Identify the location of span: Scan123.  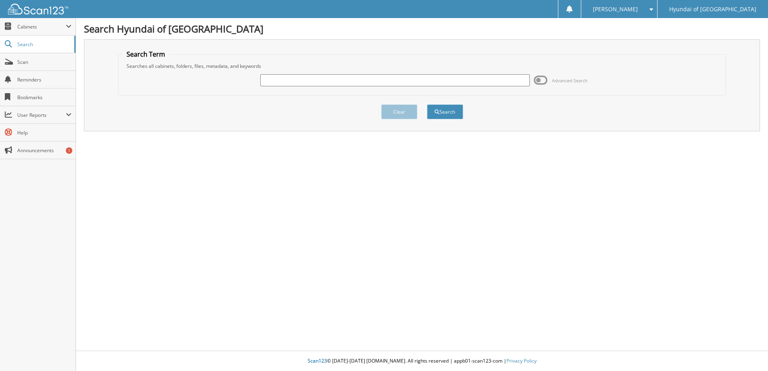
(317, 361).